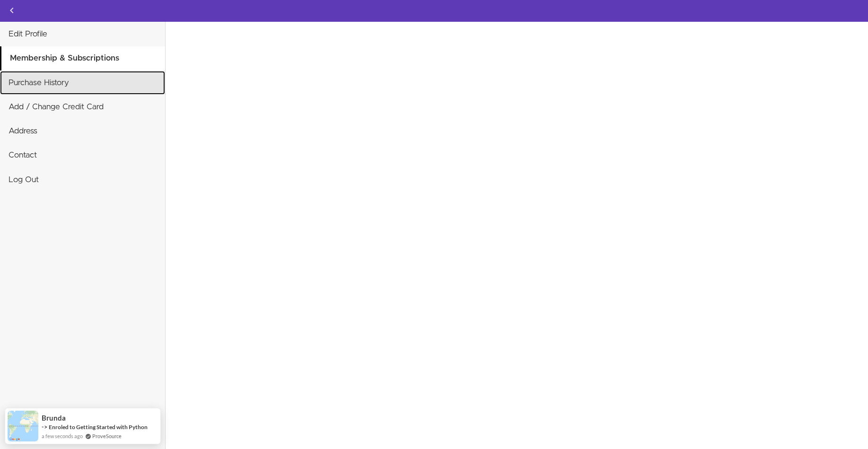  Describe the element at coordinates (98, 427) in the screenshot. I see `a: Enroled to Getting Started with Python` at that location.